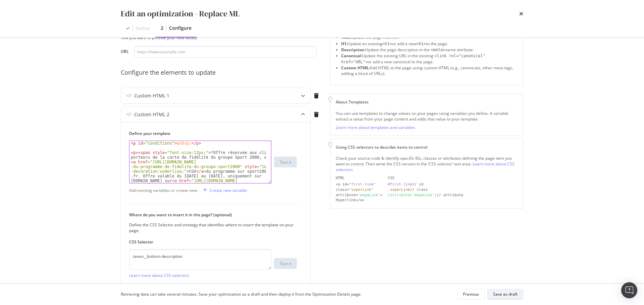 The image size is (644, 305). I want to click on strong: Canonical:, so click(351, 56).